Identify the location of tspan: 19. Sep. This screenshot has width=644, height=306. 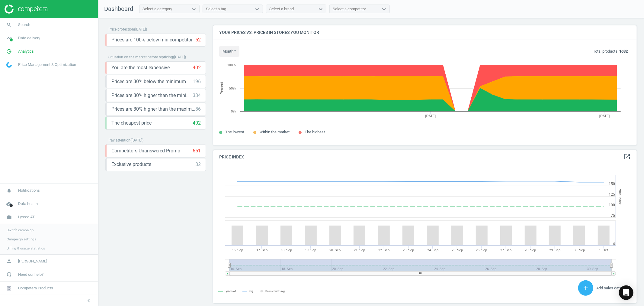
(310, 250).